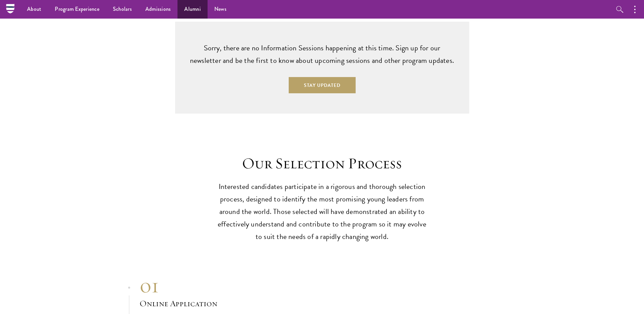  Describe the element at coordinates (226, 303) in the screenshot. I see `h3: Online Application` at that location.